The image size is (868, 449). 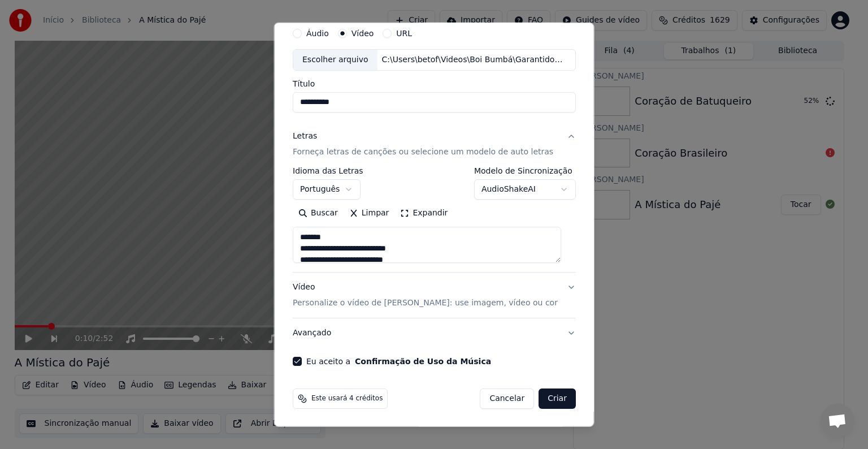 I want to click on button: Limpar, so click(x=369, y=213).